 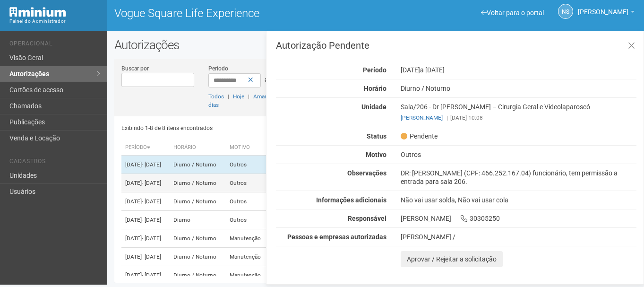 What do you see at coordinates (247, 147) in the screenshot?
I see `th: Motivo` at bounding box center [247, 147].